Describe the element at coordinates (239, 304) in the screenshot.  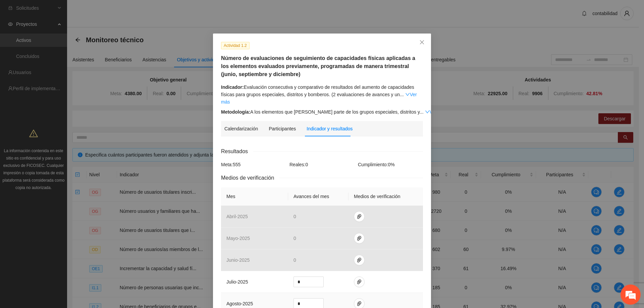
I see `span: agosto - 2025` at that location.